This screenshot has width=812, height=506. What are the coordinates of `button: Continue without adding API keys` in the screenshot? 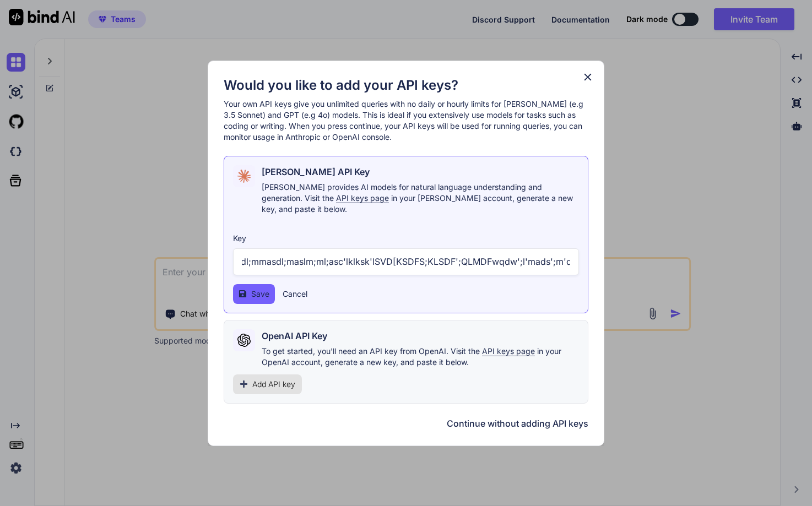 It's located at (517, 423).